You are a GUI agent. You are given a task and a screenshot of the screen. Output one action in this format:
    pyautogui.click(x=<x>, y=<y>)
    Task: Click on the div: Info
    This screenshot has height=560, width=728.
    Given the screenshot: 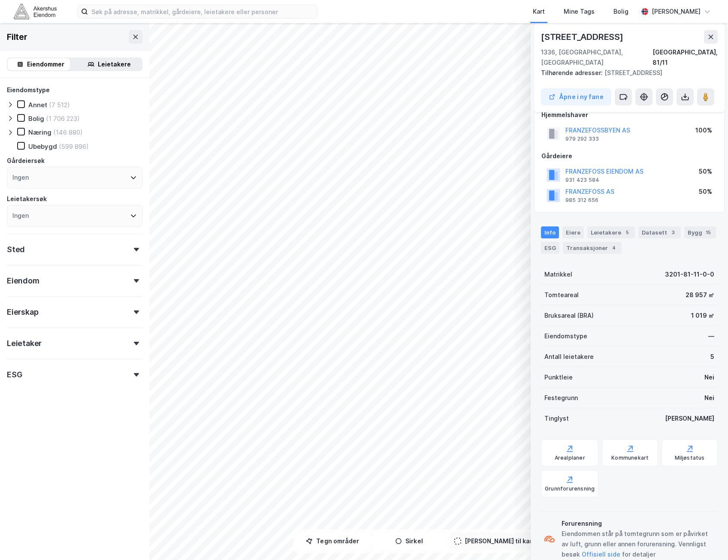 What is the action you would take?
    pyautogui.click(x=550, y=232)
    